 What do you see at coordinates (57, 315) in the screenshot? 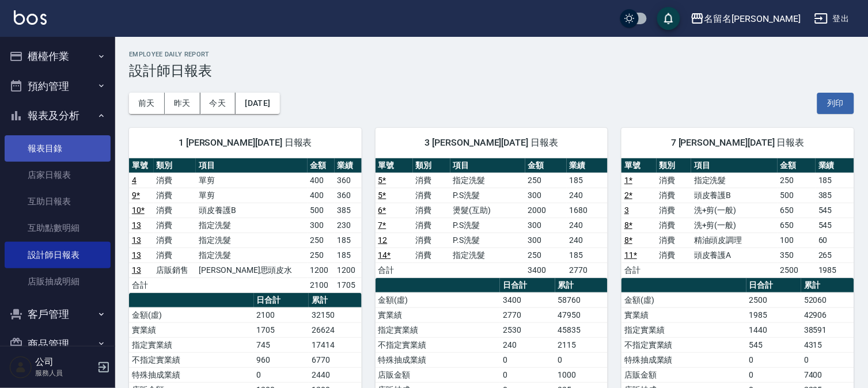
I see `button: 客戶管理` at bounding box center [57, 315].